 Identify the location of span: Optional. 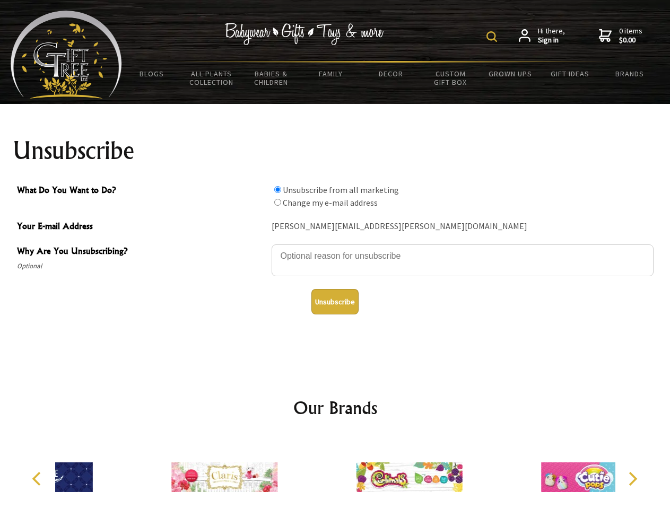
(142, 266).